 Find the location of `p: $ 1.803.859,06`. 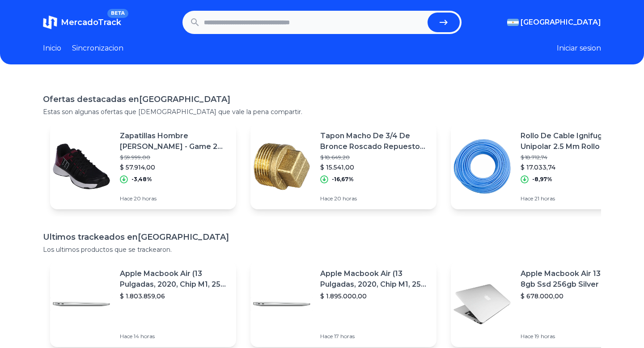

p: $ 1.803.859,06 is located at coordinates (174, 296).